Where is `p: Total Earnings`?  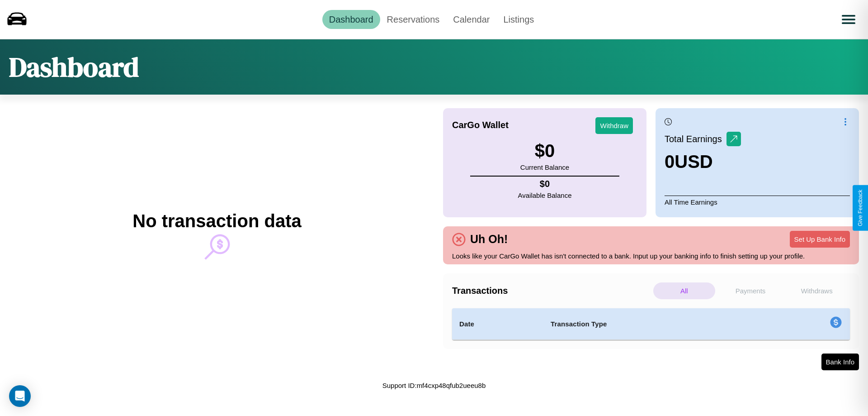
p: Total Earnings is located at coordinates (695, 139).